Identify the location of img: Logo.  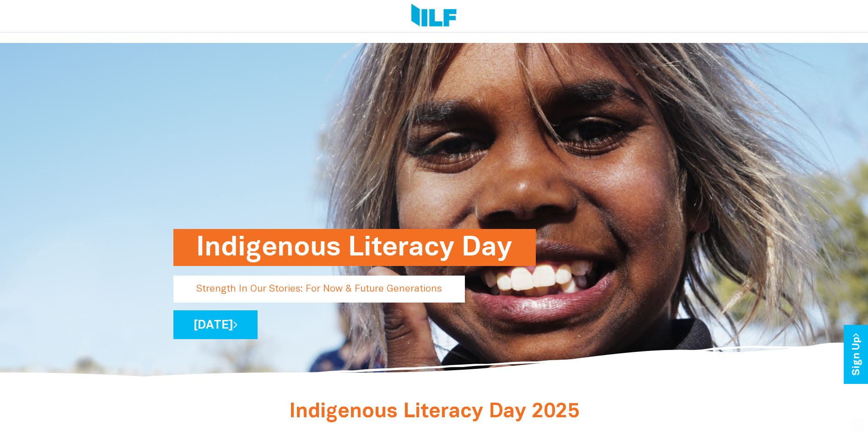
(434, 16).